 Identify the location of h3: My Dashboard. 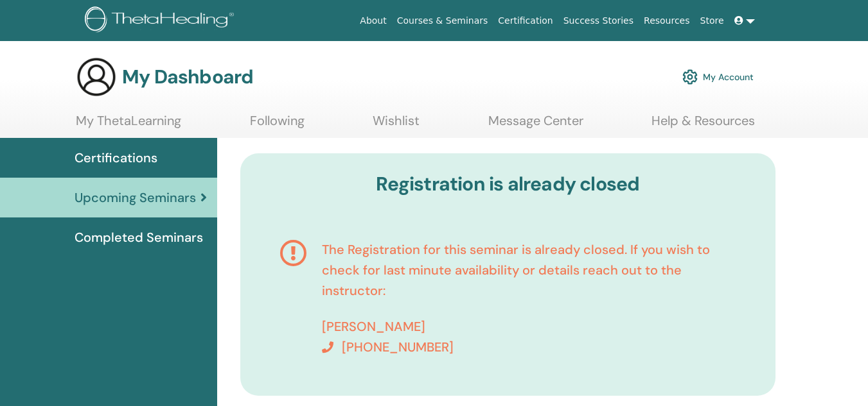
(187, 77).